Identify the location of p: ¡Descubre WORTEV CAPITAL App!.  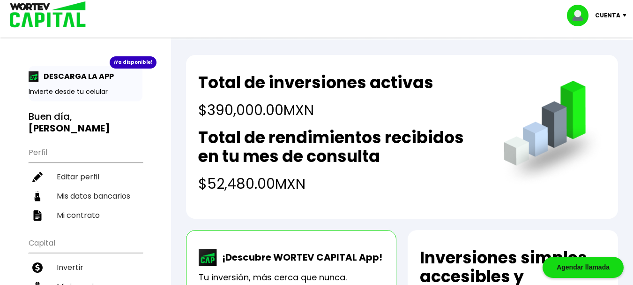
(300, 257).